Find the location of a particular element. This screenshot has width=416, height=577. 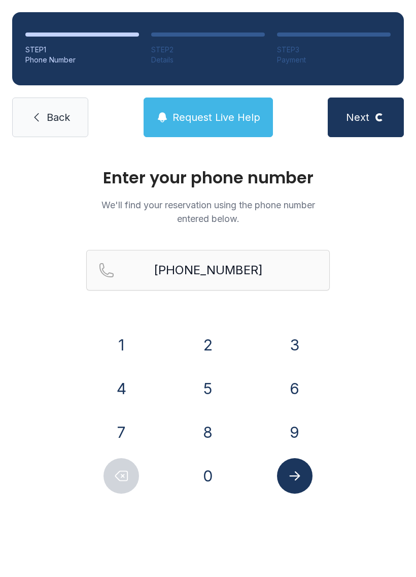

button: 8 is located at coordinates (208, 432).